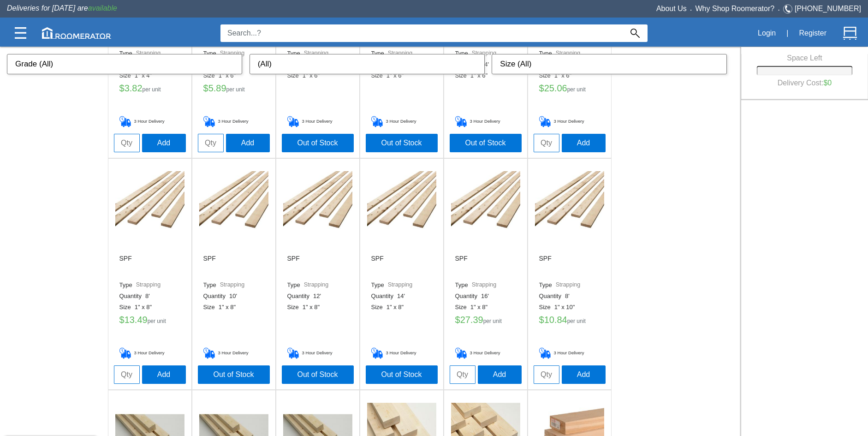 This screenshot has height=436, width=868. What do you see at coordinates (805, 83) in the screenshot?
I see `h6: Delivery Cost:` at bounding box center [805, 83].